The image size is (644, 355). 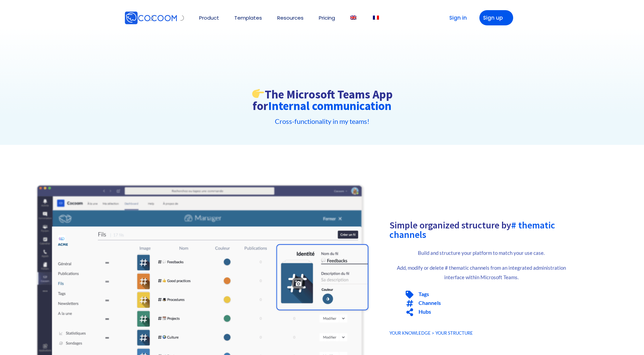 What do you see at coordinates (209, 18) in the screenshot?
I see `a: Product` at bounding box center [209, 18].